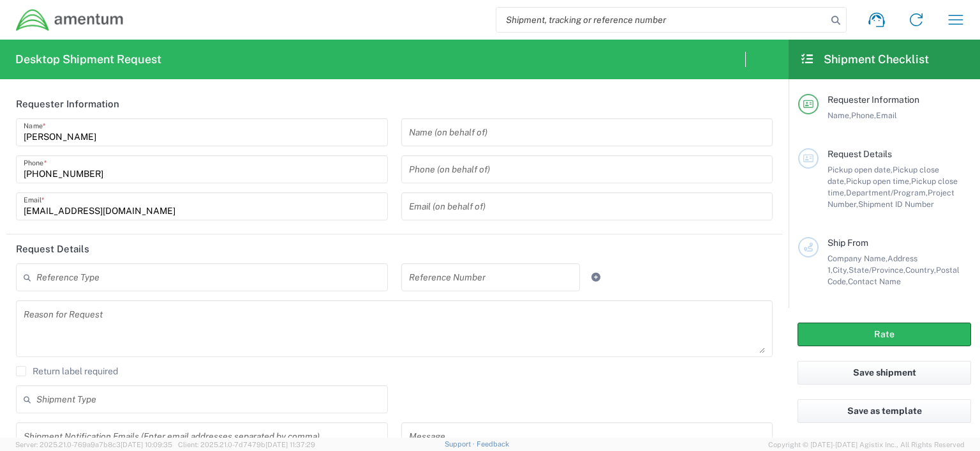 Image resolution: width=980 pixels, height=451 pixels. Describe the element at coordinates (88, 59) in the screenshot. I see `h2: Desktop Shipment Request` at that location.